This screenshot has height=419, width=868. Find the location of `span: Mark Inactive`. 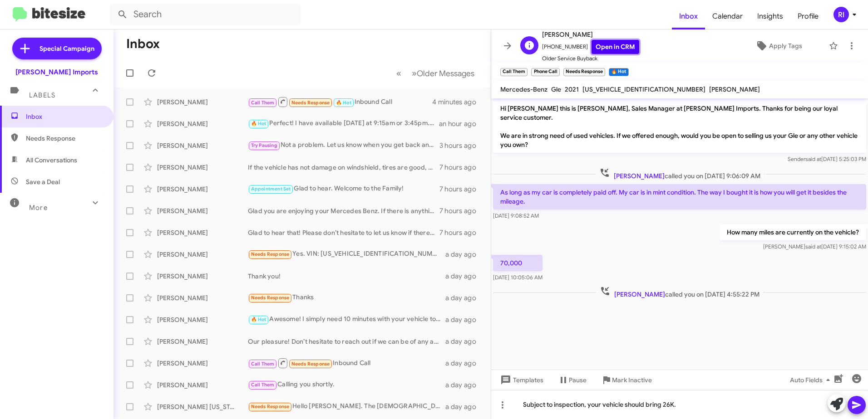

span: Mark Inactive is located at coordinates (632, 380).